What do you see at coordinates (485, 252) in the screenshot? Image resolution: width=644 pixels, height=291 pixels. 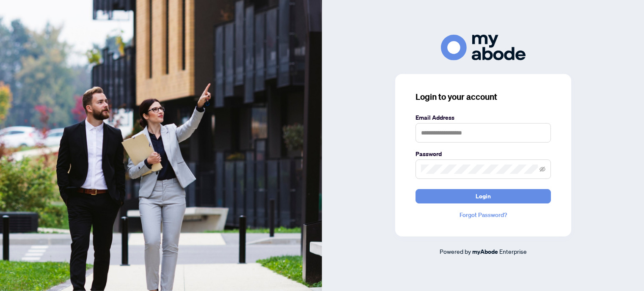 I see `a: myAbode` at bounding box center [485, 252].